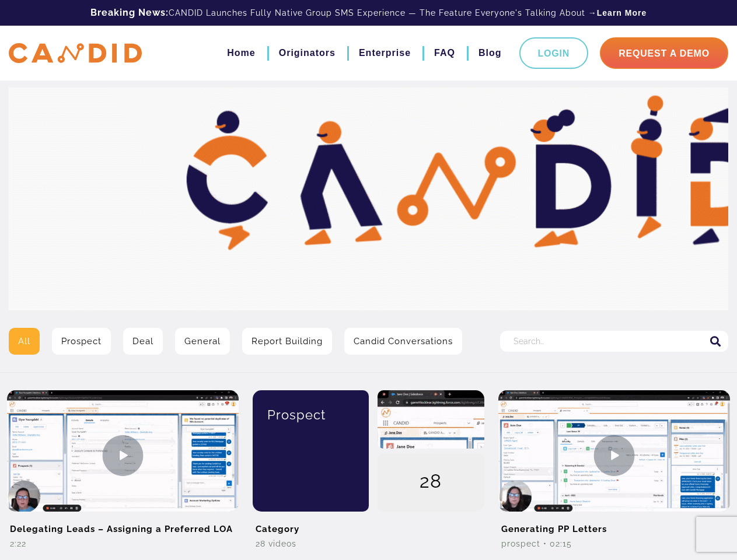 The width and height of the screenshot is (737, 560). Describe the element at coordinates (445, 53) in the screenshot. I see `a: FAQ` at that location.